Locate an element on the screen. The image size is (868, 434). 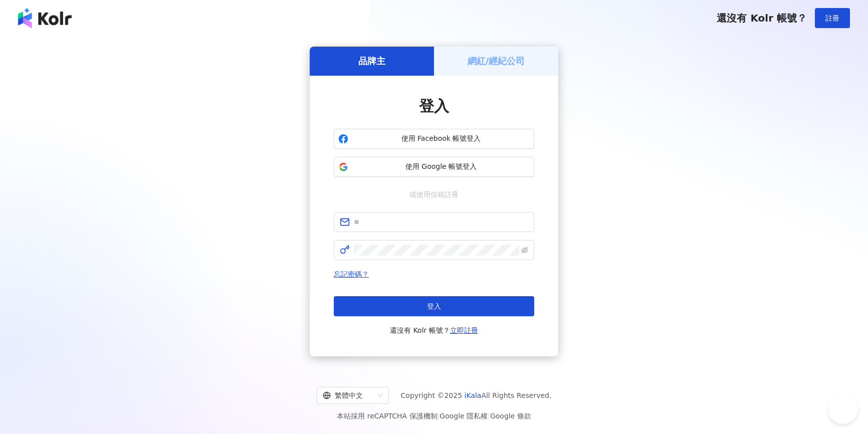
h5: 網紅/經紀公司 is located at coordinates (496, 60).